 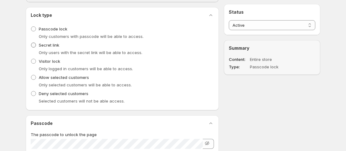 I want to click on dd: Entire store, so click(x=274, y=59).